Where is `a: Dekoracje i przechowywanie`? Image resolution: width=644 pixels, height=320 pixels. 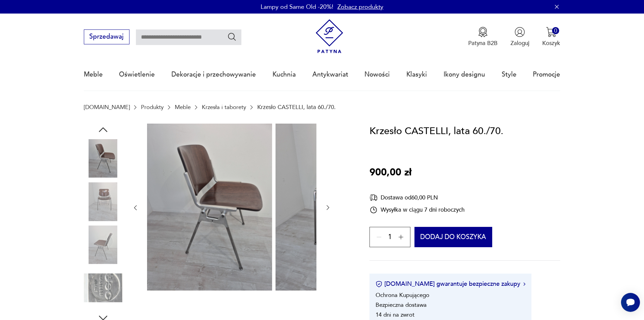
a: Dekoracje i przechowywanie is located at coordinates (214, 75).